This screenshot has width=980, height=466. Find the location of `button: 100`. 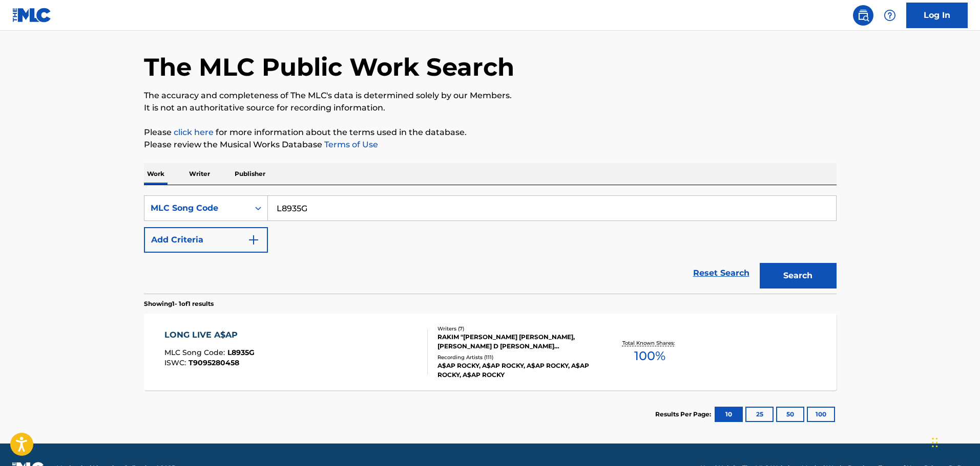

button: 100 is located at coordinates (821, 415).